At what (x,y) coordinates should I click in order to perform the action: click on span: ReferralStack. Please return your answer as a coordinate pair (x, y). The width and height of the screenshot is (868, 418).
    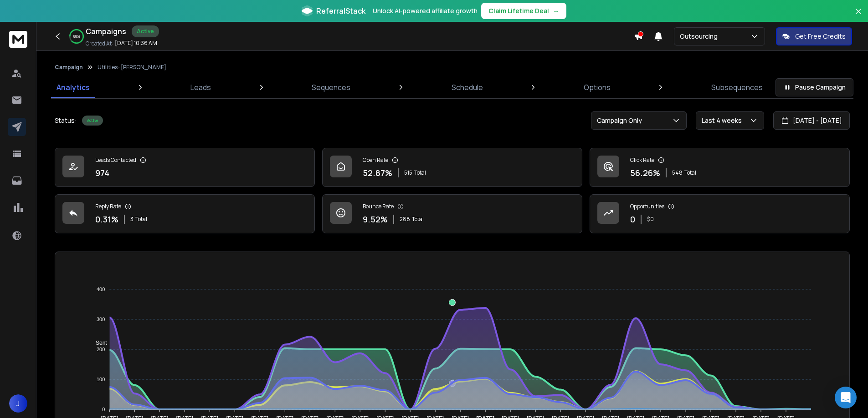
    Looking at the image, I should click on (341, 11).